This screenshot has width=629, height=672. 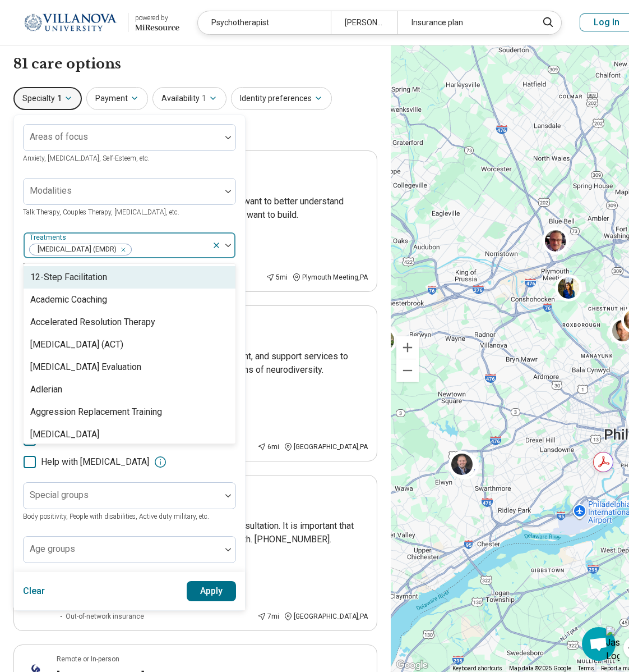 What do you see at coordinates (212, 591) in the screenshot?
I see `button: Apply` at bounding box center [212, 591].